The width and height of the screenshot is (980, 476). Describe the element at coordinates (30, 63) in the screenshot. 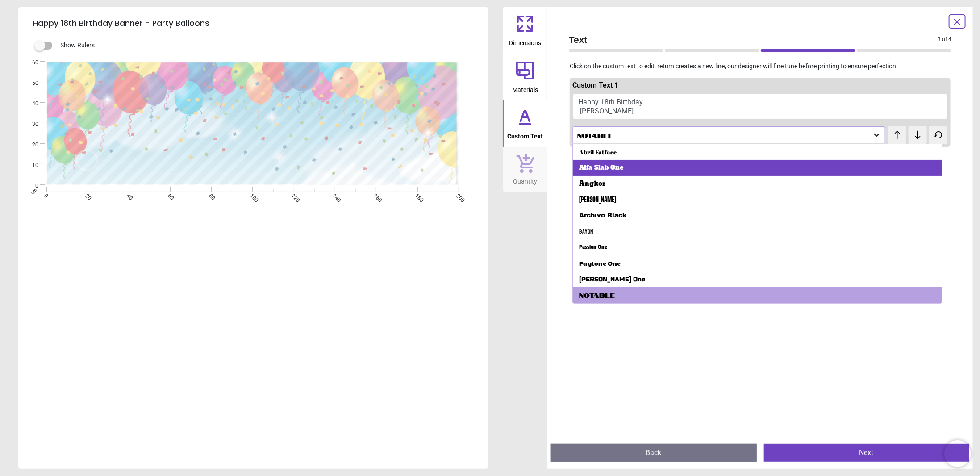

I see `span: 60` at that location.